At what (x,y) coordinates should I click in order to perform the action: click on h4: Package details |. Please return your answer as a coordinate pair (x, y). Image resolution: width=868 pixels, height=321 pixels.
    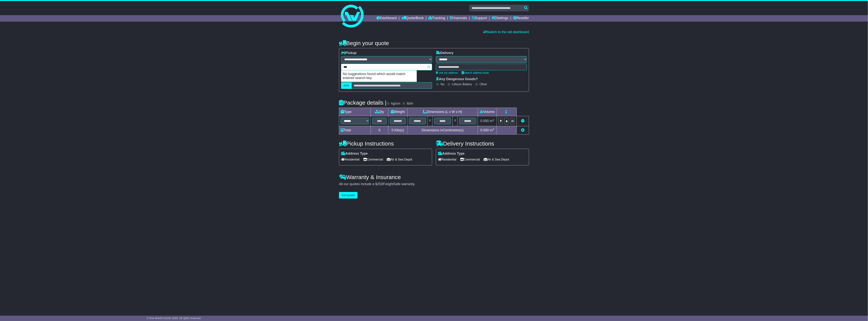
    Looking at the image, I should click on (363, 102).